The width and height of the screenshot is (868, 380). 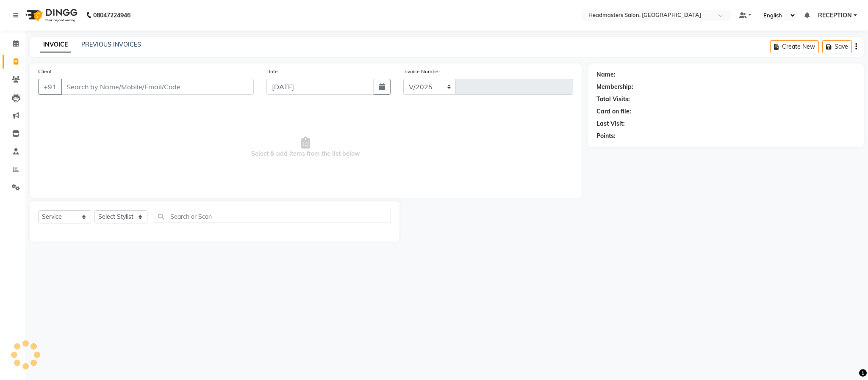 I want to click on img: logo, so click(x=50, y=15).